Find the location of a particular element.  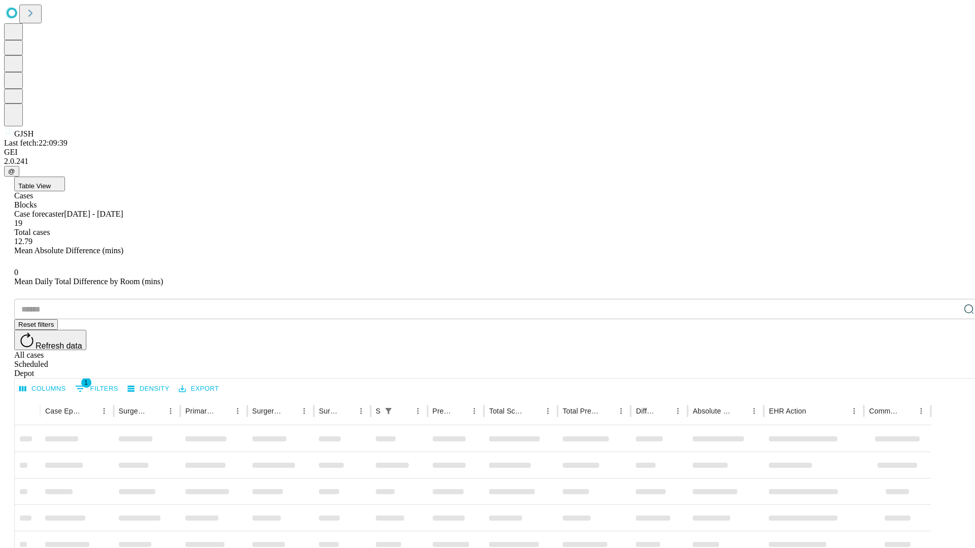

div: GEI is located at coordinates (488, 152).